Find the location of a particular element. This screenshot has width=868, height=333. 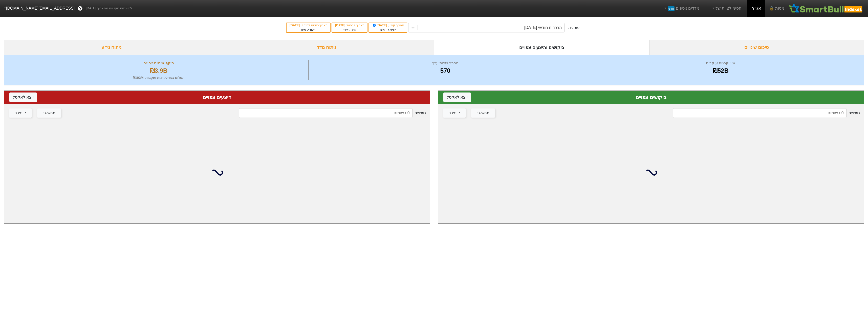

a: הסימולציות שלי is located at coordinates (727, 8).